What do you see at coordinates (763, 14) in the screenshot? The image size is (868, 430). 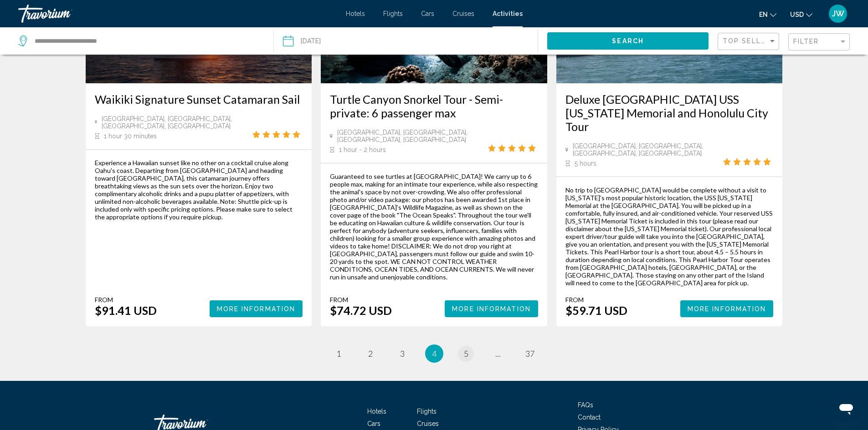 I see `span: en` at bounding box center [763, 14].